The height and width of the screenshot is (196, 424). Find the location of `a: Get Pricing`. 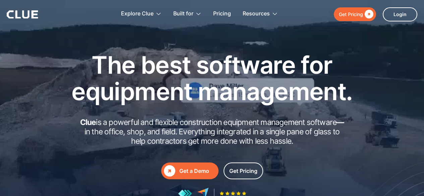

a: Get Pricing is located at coordinates (355, 14).